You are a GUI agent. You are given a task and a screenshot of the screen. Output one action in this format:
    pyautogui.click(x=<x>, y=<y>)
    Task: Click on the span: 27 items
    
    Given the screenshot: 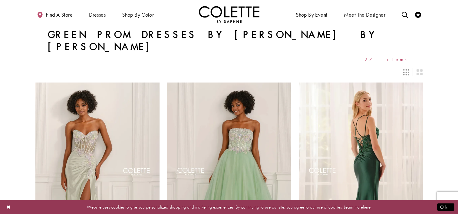 What is the action you would take?
    pyautogui.click(x=388, y=59)
    